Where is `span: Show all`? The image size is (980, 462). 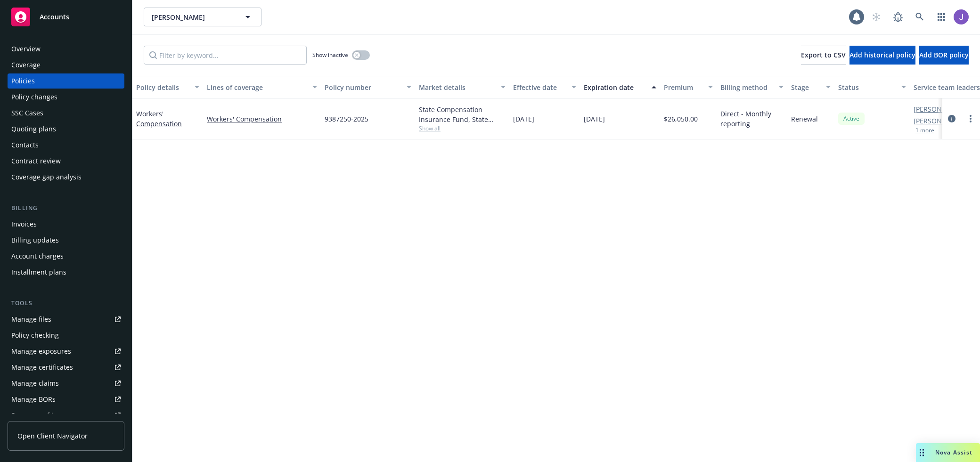
span: Show all is located at coordinates (462, 128).